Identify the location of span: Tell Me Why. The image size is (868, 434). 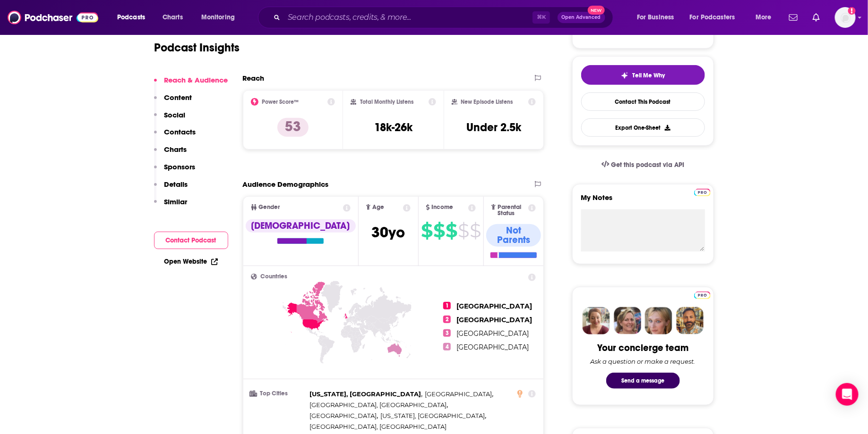
(649, 76).